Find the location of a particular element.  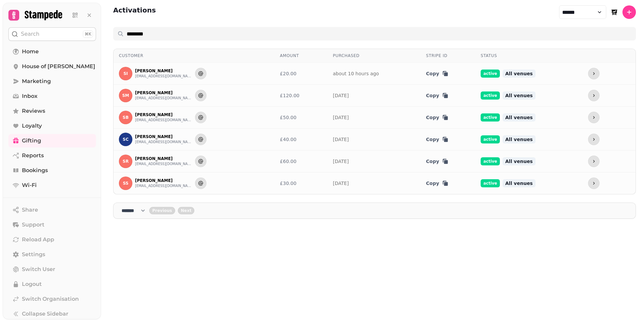

span: Collapse Sidebar is located at coordinates (45, 314).